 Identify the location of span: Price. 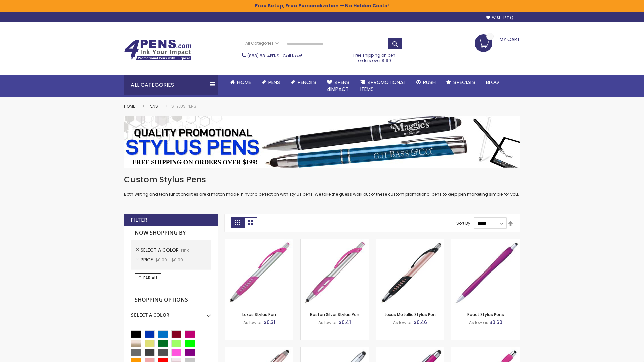
(148, 260).